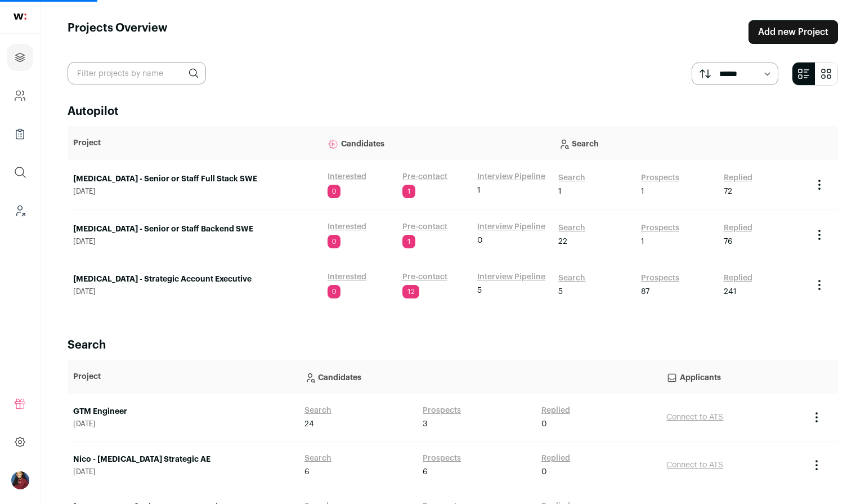 The height and width of the screenshot is (504, 865). Describe the element at coordinates (733, 376) in the screenshot. I see `p: Applicants` at that location.